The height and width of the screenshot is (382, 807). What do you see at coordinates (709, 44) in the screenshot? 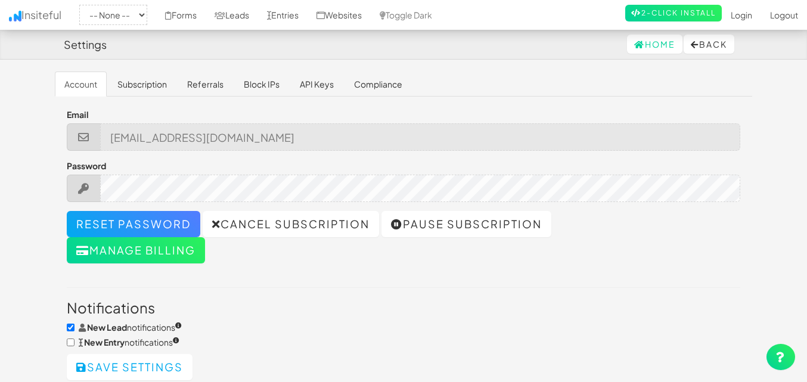
I see `button: Back` at bounding box center [709, 44].